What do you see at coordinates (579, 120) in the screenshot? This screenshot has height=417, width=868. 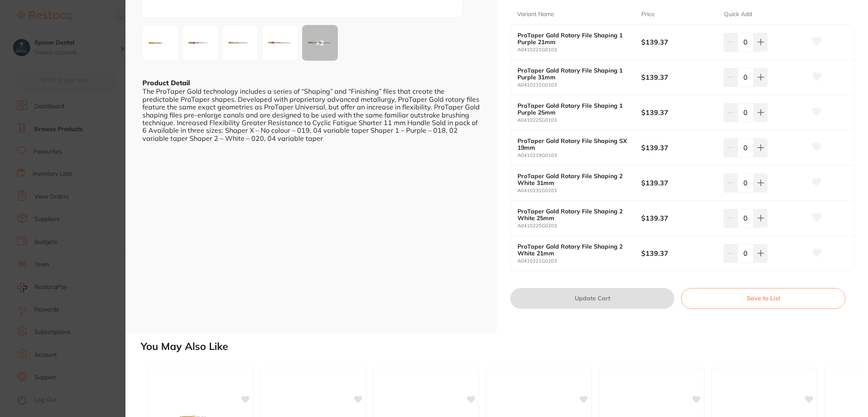 I see `small: A0410225G0103` at bounding box center [579, 120].